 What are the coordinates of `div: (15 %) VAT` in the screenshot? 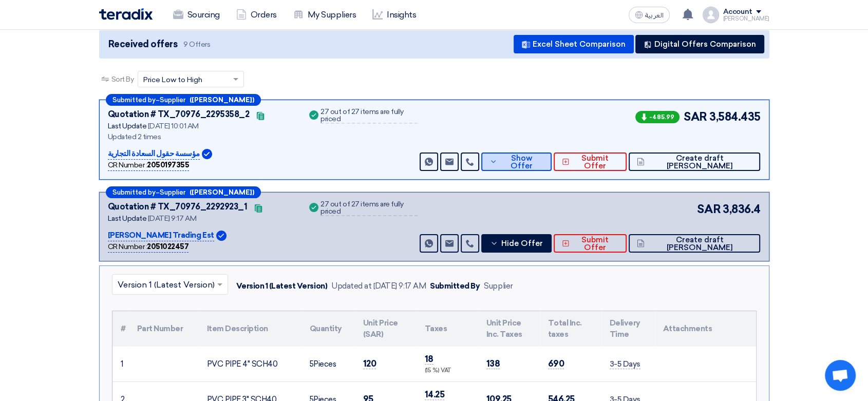 It's located at (448, 370).